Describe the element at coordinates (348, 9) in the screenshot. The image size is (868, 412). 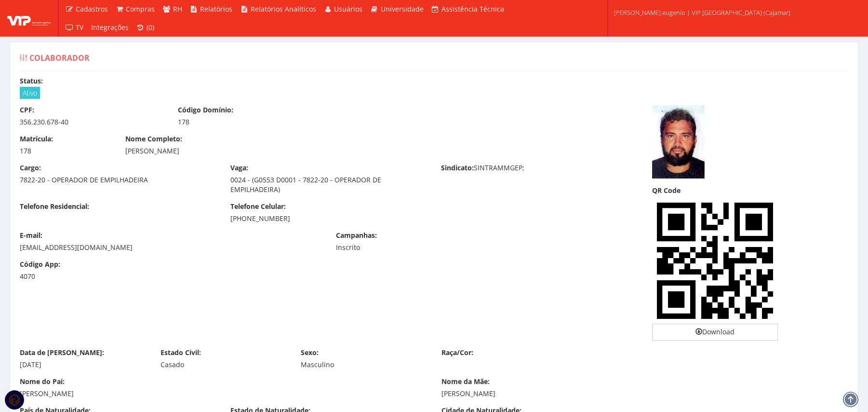
I see `span: Usuários` at that location.